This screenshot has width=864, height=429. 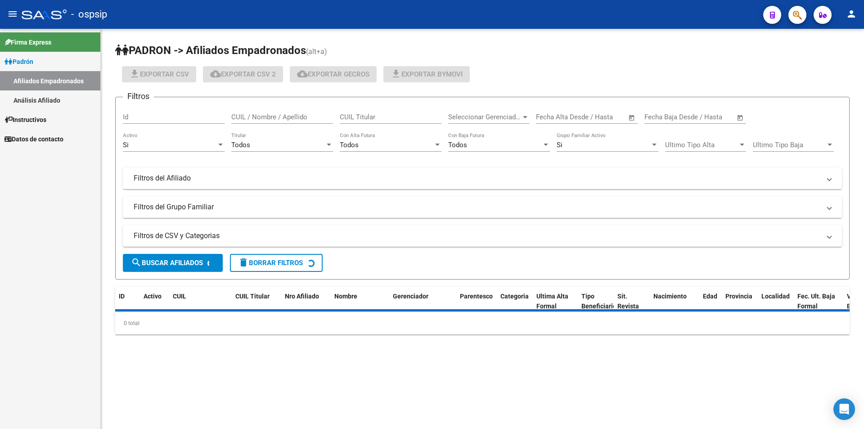 I want to click on span: Edad, so click(x=710, y=296).